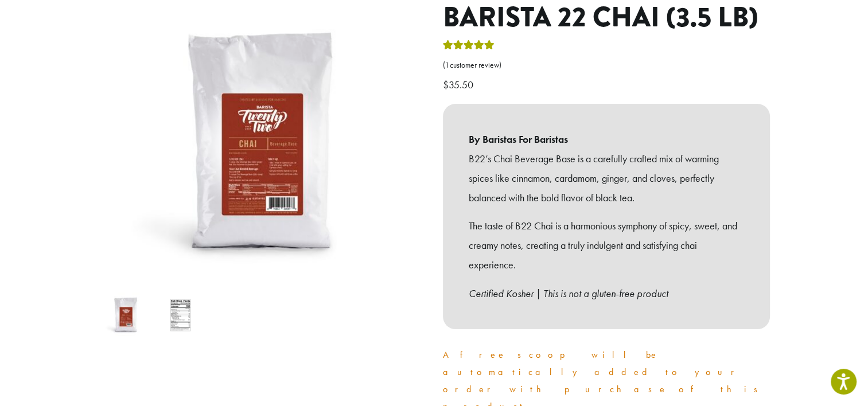  Describe the element at coordinates (180, 315) in the screenshot. I see `img: Barista 22 Chai (3.5 lb) - Image 2` at that location.